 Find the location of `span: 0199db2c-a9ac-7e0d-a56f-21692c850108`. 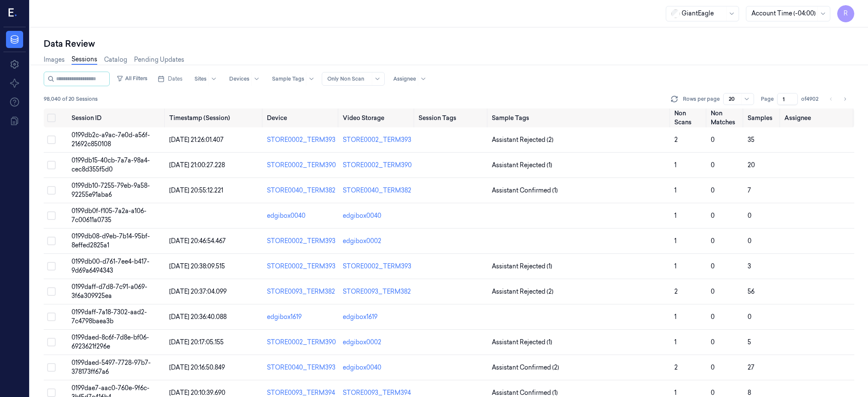

span: 0199db2c-a9ac-7e0d-a56f-21692c850108 is located at coordinates (111, 139).